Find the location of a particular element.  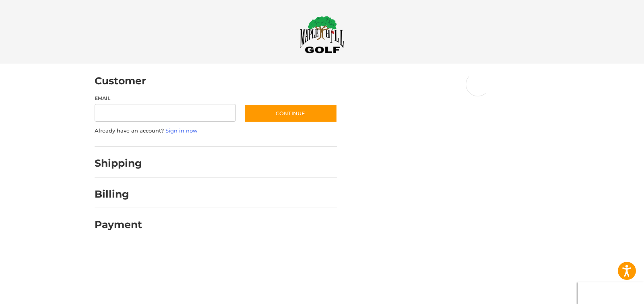

h2: Billing is located at coordinates (118, 194).